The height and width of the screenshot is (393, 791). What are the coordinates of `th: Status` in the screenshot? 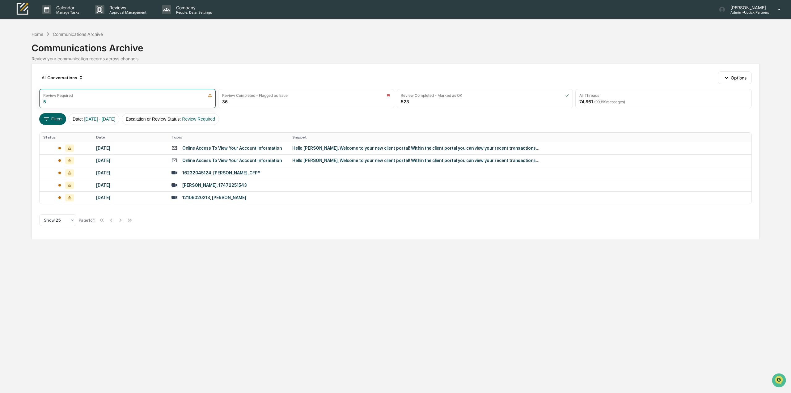 It's located at (66, 137).